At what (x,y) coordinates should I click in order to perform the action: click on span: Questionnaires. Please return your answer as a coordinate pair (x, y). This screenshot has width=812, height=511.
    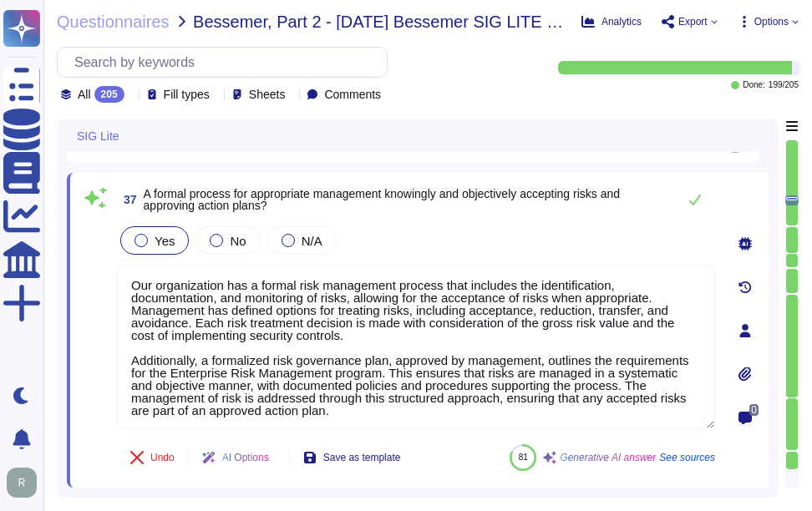
    Looking at the image, I should click on (113, 22).